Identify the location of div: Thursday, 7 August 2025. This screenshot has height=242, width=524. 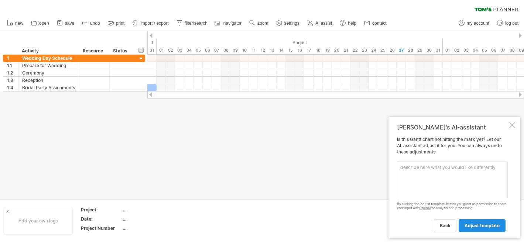
(216, 50).